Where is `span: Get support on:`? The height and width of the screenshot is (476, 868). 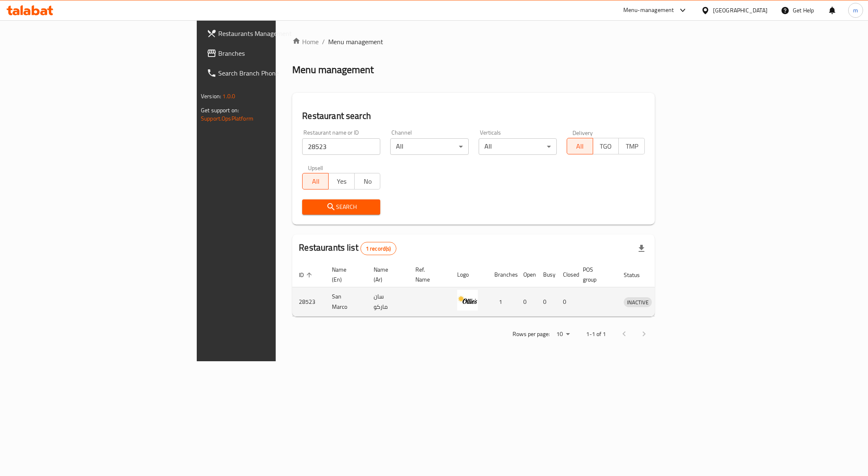
span: Get support on: is located at coordinates (220, 110).